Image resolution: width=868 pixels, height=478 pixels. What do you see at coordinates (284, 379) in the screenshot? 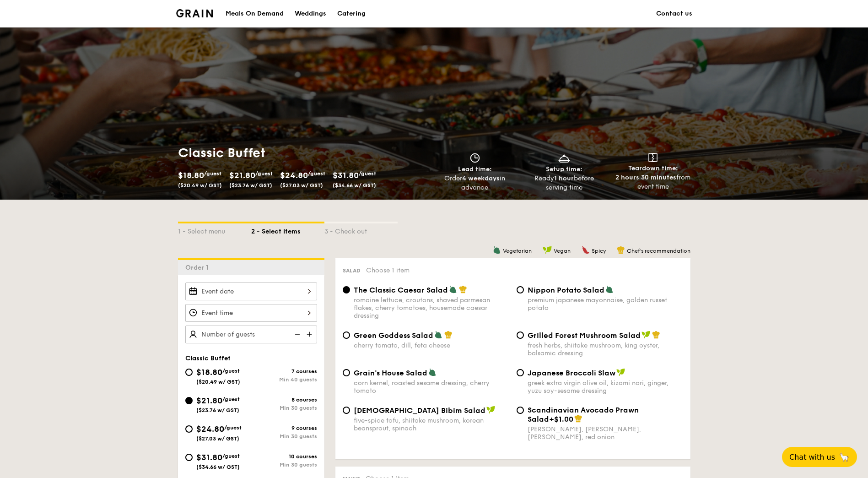
I see `div: Min 40 guests` at bounding box center [284, 379].